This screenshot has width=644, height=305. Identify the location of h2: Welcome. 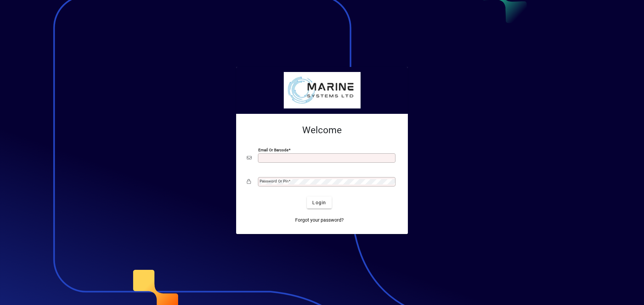
(322, 131).